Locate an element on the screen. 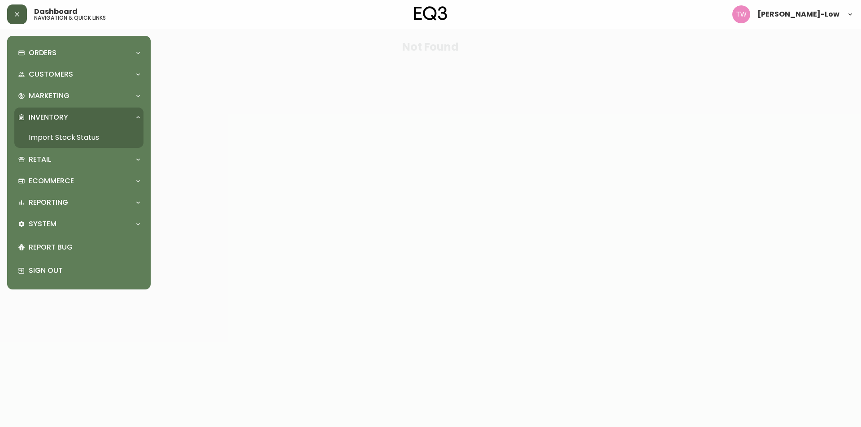 Image resolution: width=861 pixels, height=427 pixels. p: Ecommerce is located at coordinates (51, 181).